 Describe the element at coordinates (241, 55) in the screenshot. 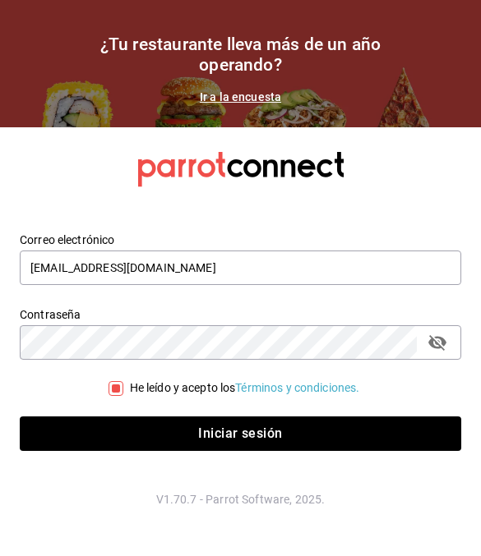

I see `h1: ¿Tu restaurante lleva más de un año operando?` at that location.